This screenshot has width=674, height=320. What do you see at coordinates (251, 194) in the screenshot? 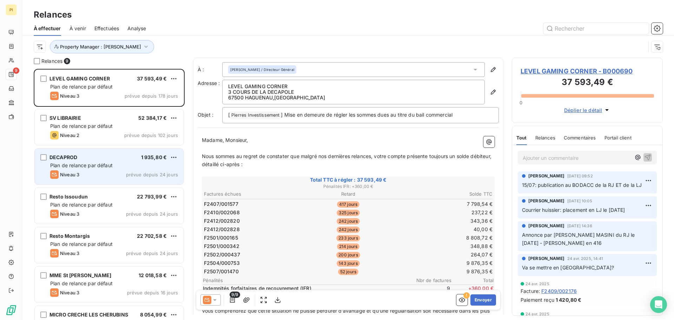
I see `th: Factures échues` at bounding box center [251, 194].